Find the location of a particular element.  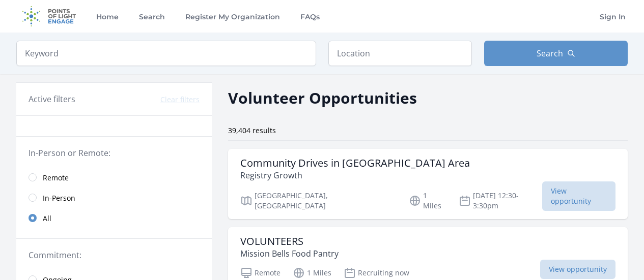

h2: Volunteer Opportunities is located at coordinates (322, 98).